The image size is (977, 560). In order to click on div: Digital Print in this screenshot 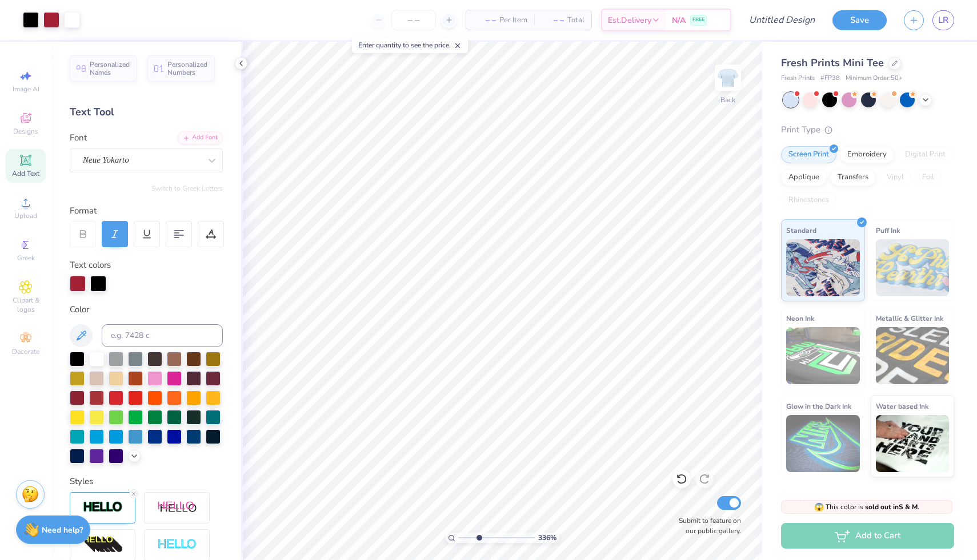, I will do `click(925, 155)`.